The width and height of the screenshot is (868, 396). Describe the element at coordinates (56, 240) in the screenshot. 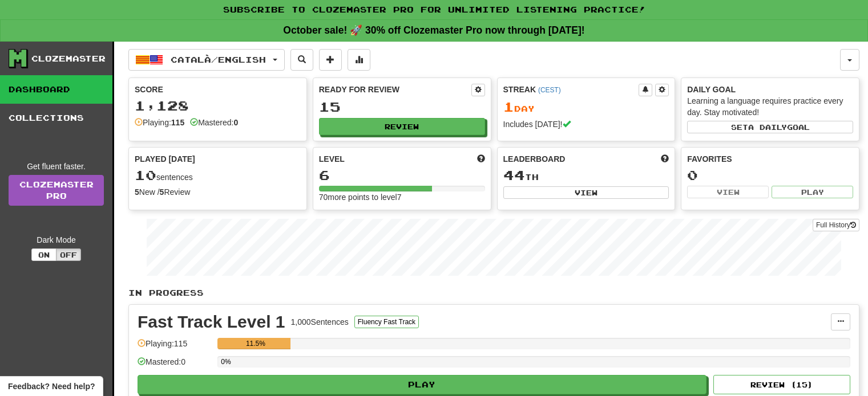

I see `div: Dark Mode` at that location.